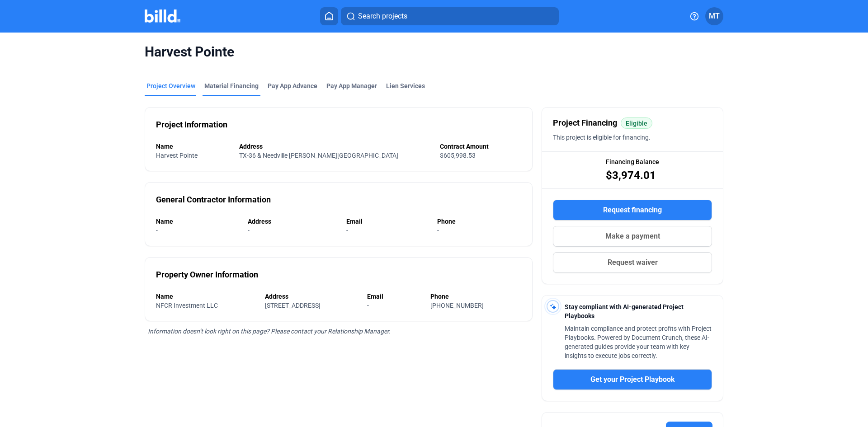 This screenshot has height=427, width=868. I want to click on span: Pay App Manager, so click(352, 85).